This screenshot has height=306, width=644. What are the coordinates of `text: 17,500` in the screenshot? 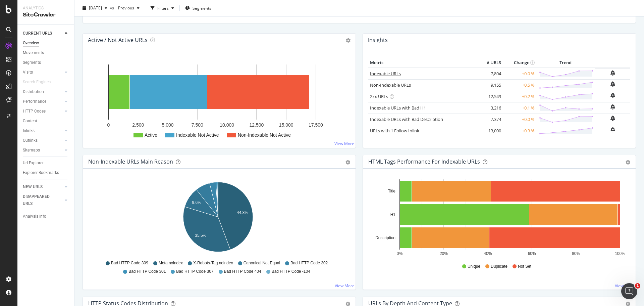 It's located at (316, 125).